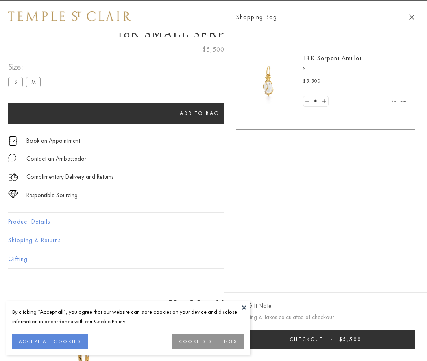  I want to click on span: Checkout, so click(306, 339).